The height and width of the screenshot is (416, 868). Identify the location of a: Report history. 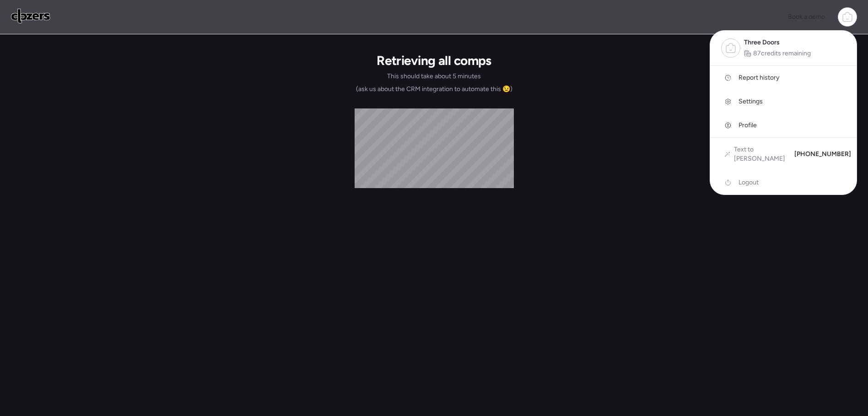
(784, 78).